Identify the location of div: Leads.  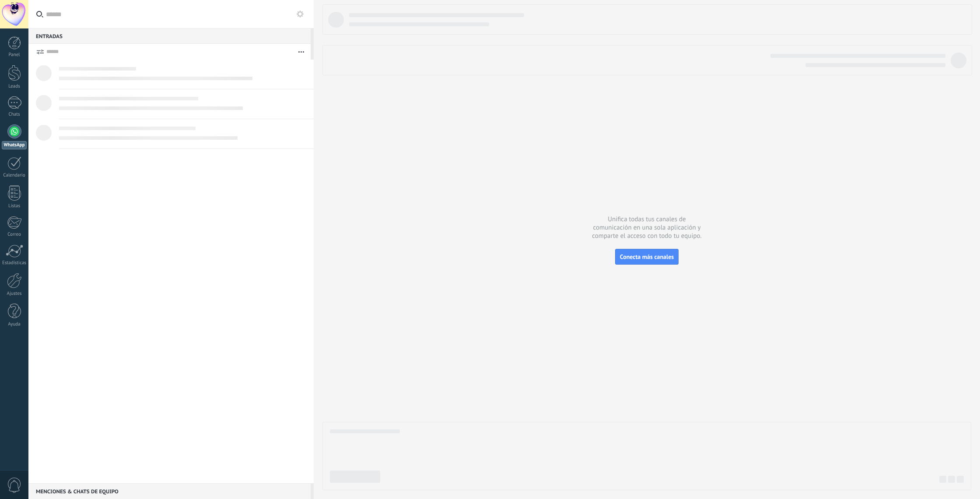
(15, 87).